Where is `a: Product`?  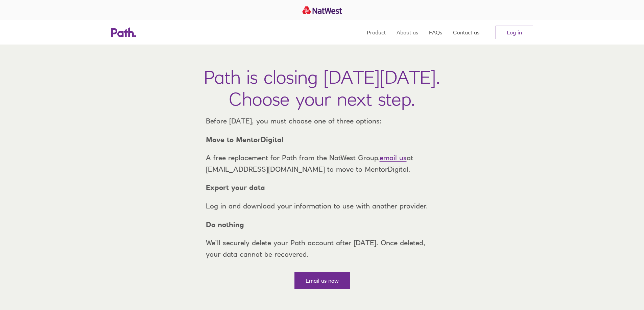 a: Product is located at coordinates (376, 33).